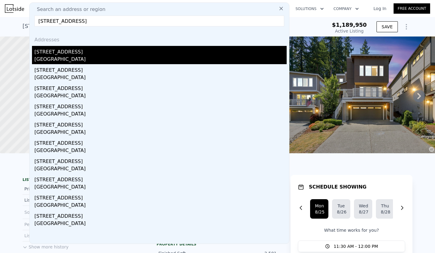 The width and height of the screenshot is (435, 253). I want to click on img: Lotside, so click(14, 9).